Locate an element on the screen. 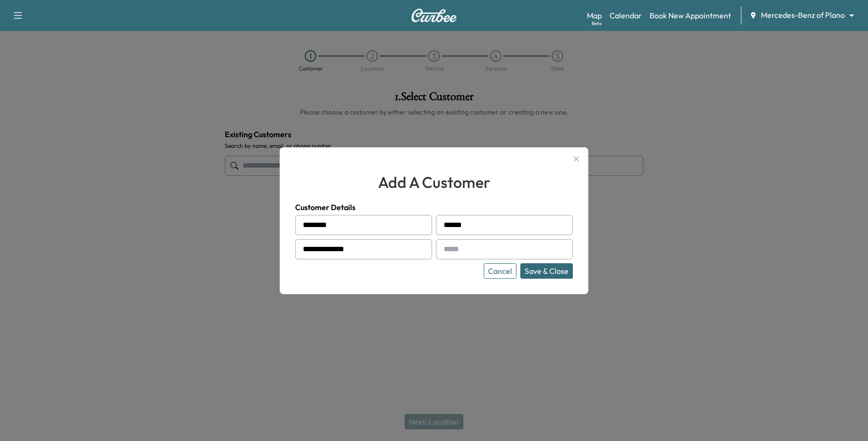 This screenshot has width=868, height=441. a: Book New Appointment is located at coordinates (690, 16).